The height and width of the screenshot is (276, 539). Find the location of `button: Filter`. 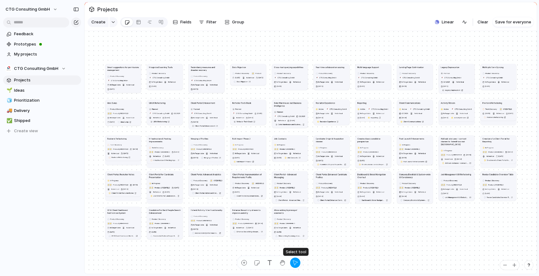

button: Filter is located at coordinates (208, 22).